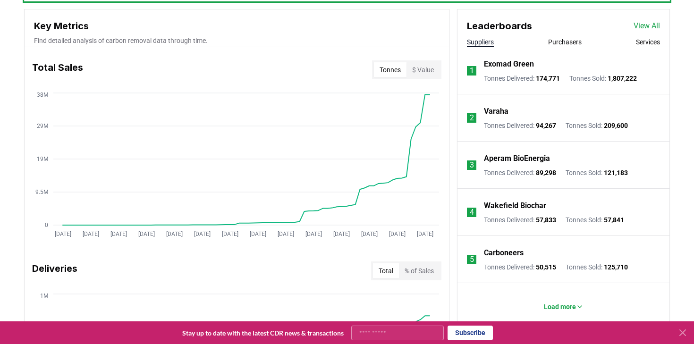 The image size is (694, 344). What do you see at coordinates (42, 126) in the screenshot?
I see `tspan: 29M` at bounding box center [42, 126].